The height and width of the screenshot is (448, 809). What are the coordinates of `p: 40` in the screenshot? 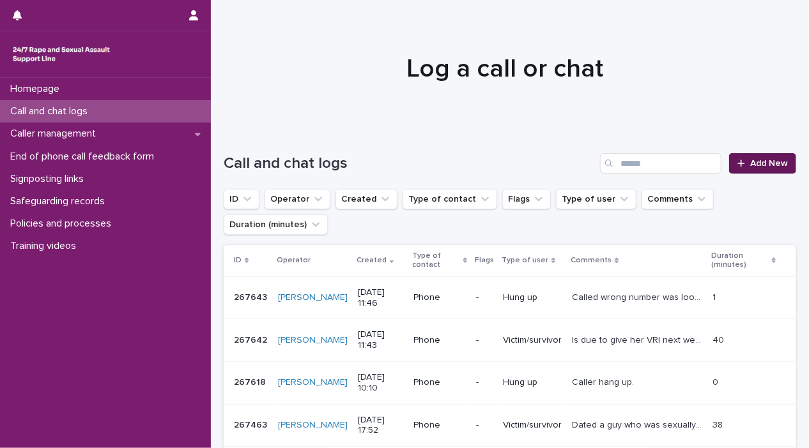 It's located at (719, 339).